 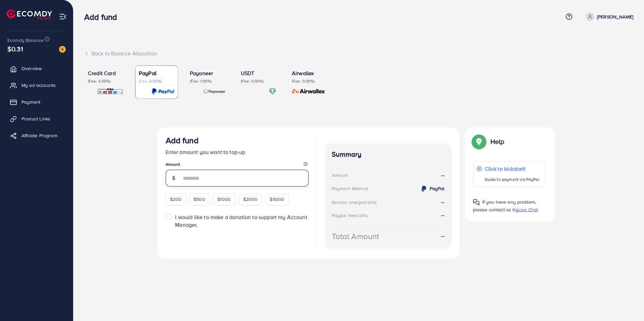 What do you see at coordinates (36, 68) in the screenshot?
I see `a: Overview` at bounding box center [36, 68].